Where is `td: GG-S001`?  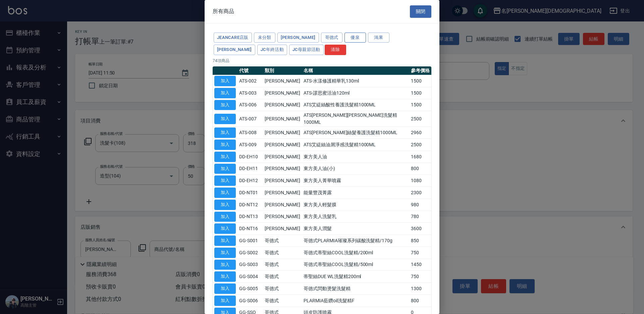 td: GG-S001 is located at coordinates (250, 241).